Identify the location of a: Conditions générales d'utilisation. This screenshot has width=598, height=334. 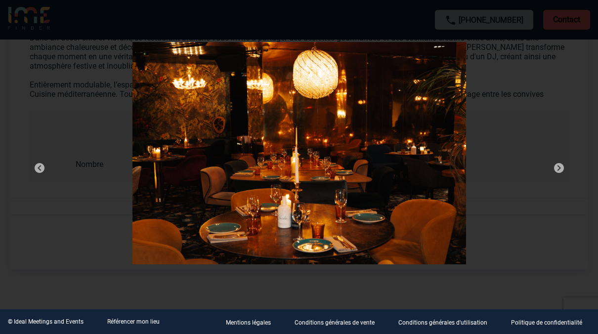
(447, 322).